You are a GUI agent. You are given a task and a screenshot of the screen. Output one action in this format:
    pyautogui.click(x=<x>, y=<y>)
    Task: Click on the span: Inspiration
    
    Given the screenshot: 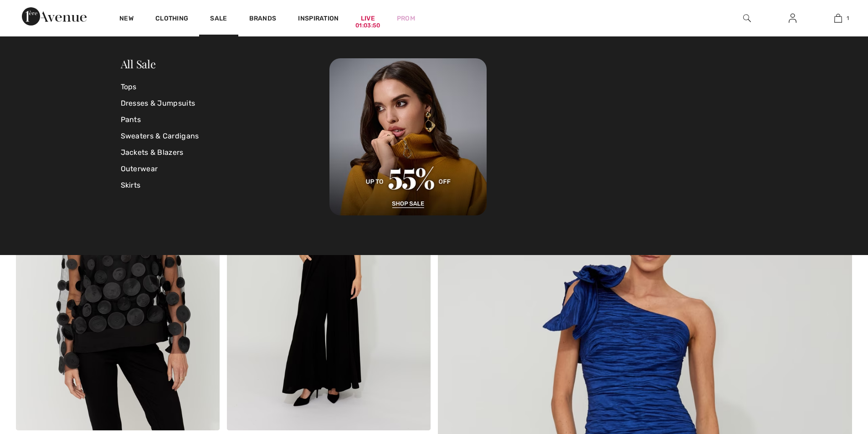 What is the action you would take?
    pyautogui.click(x=318, y=19)
    